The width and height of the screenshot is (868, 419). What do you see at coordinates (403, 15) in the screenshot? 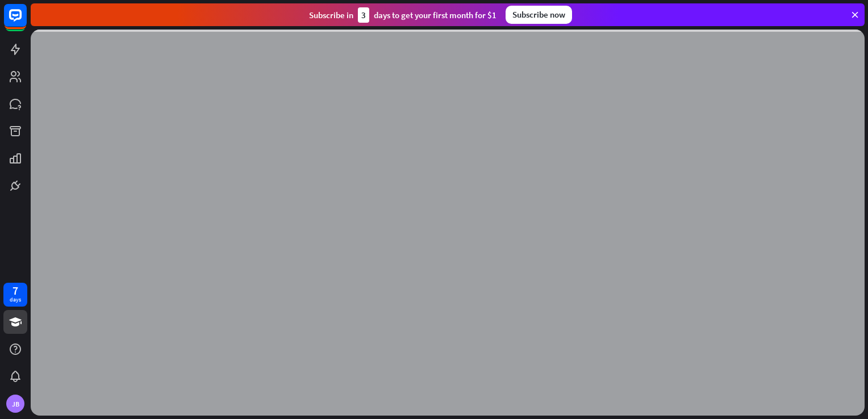
I see `div: Subscribe in days to get your first month for $1` at bounding box center [403, 15].